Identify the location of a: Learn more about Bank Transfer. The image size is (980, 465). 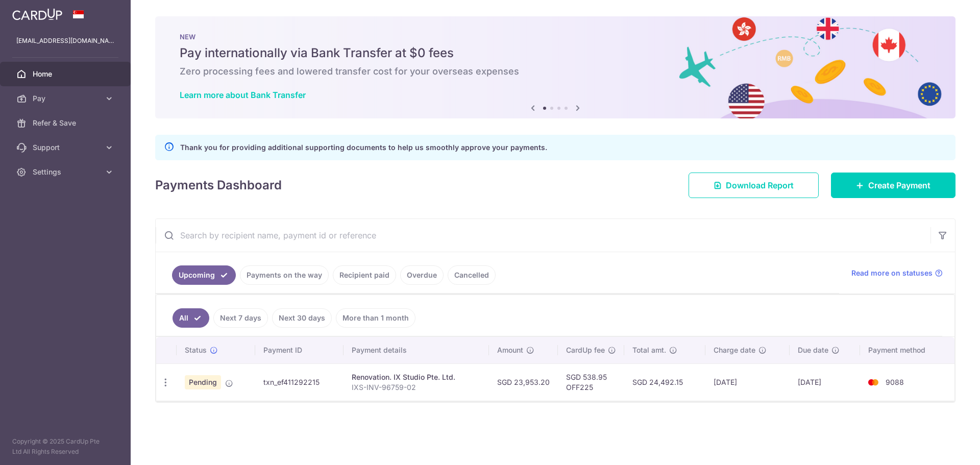
(242, 95).